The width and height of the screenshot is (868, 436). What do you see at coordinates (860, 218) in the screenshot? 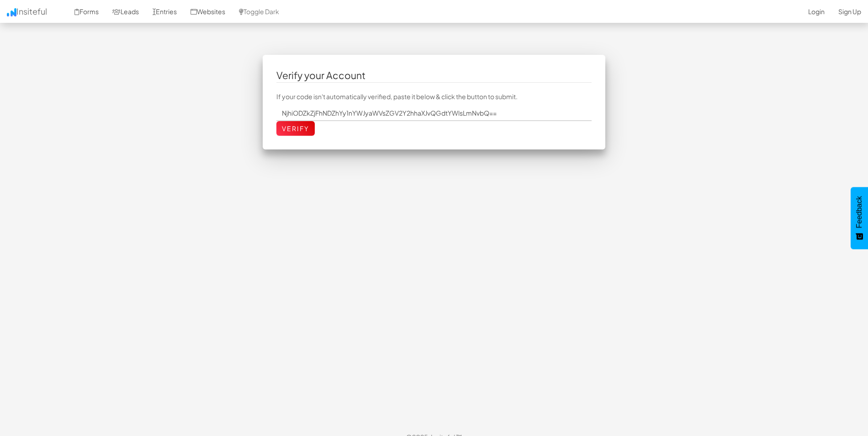
I see `button: Feedback - Show survey` at bounding box center [860, 218].